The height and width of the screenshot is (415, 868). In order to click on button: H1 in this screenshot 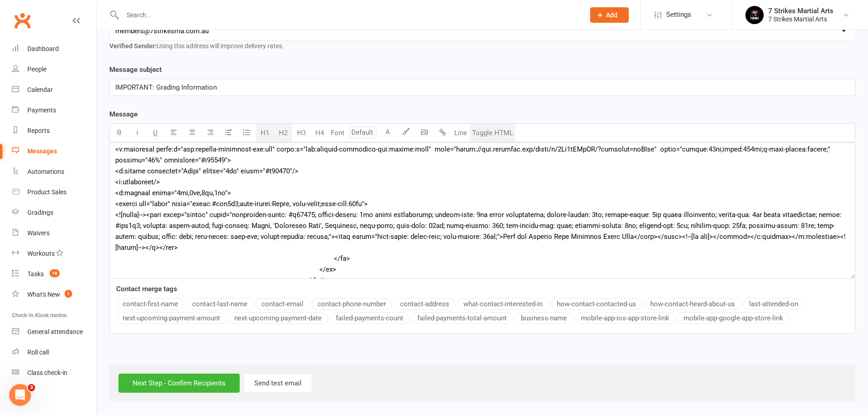, I will do `click(265, 133)`.